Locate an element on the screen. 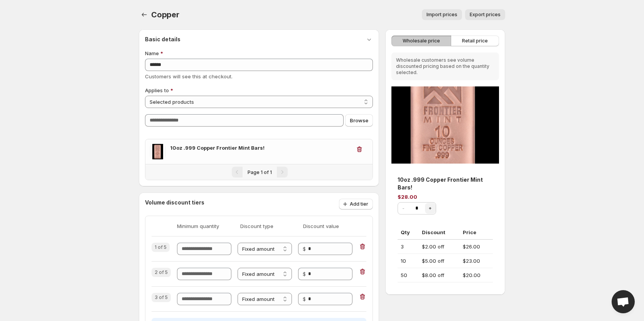  th: Price is located at coordinates (477, 232).